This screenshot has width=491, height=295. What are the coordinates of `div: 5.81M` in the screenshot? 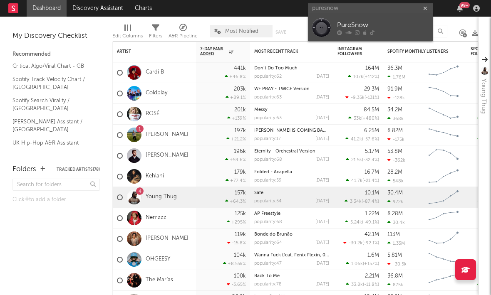 It's located at (394, 255).